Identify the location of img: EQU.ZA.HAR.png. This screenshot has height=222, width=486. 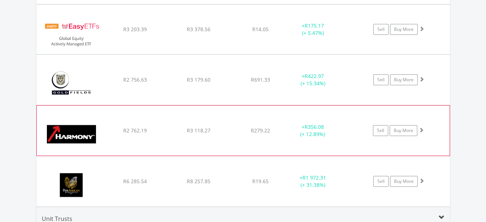
(72, 134).